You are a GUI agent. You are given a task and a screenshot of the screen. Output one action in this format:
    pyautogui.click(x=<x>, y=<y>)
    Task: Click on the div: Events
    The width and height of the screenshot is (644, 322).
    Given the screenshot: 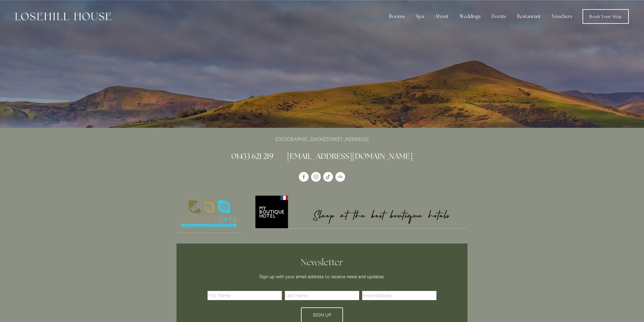 What is the action you would take?
    pyautogui.click(x=499, y=17)
    